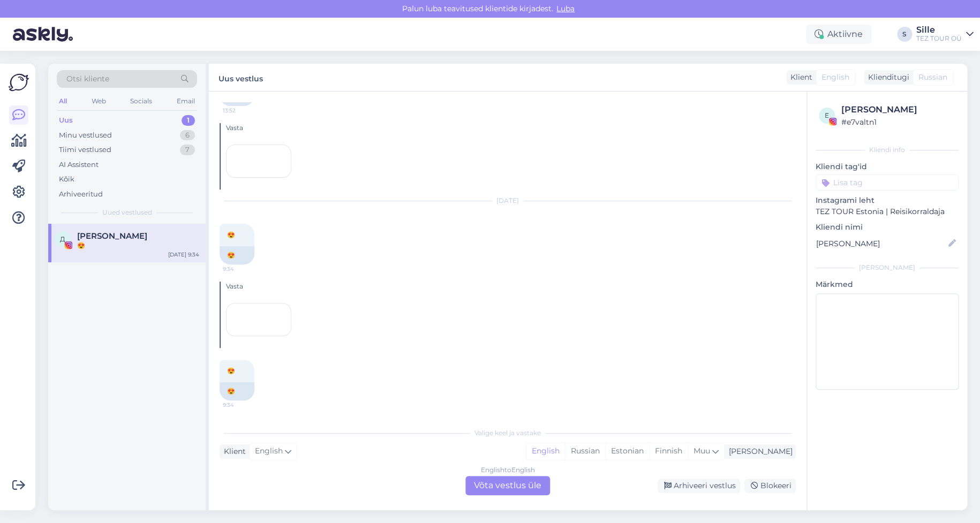 The height and width of the screenshot is (523, 980). Describe the element at coordinates (62, 101) in the screenshot. I see `div: All` at that location.